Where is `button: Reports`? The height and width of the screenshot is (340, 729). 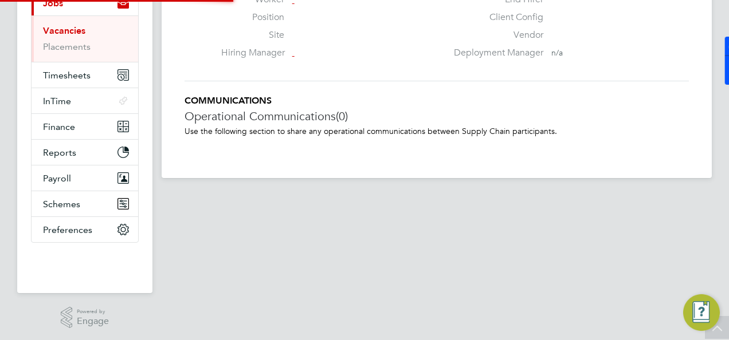 button: Reports is located at coordinates (85, 152).